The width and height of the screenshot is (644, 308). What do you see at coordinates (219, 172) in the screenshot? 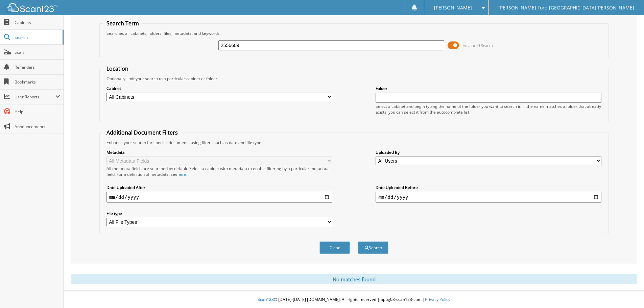
I see `div: All metadata fields are searched by default. Select a cabinet with metadata to enable filtering b...` at bounding box center [219, 172].